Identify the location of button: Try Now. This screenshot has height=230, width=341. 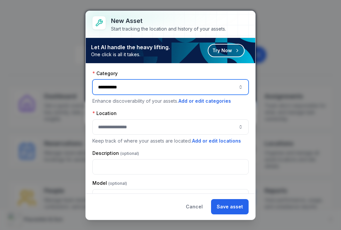
(226, 51).